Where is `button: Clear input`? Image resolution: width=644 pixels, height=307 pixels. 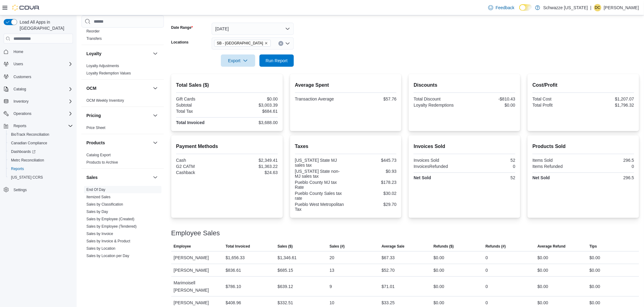
button: Clear input is located at coordinates (281, 44).